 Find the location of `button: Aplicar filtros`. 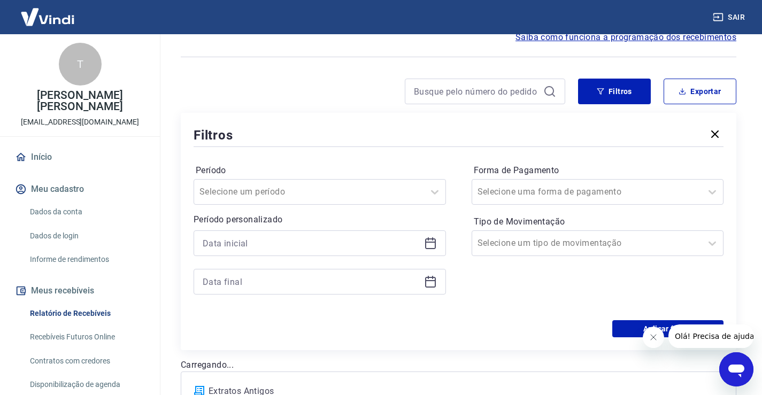

button: Aplicar filtros is located at coordinates (668, 329).